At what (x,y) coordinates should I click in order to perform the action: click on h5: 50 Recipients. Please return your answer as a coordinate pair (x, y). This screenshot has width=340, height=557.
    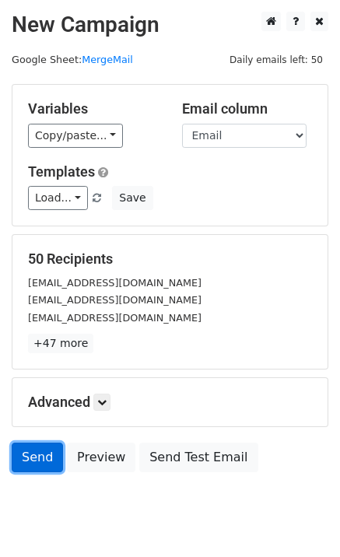
    Looking at the image, I should click on (170, 259).